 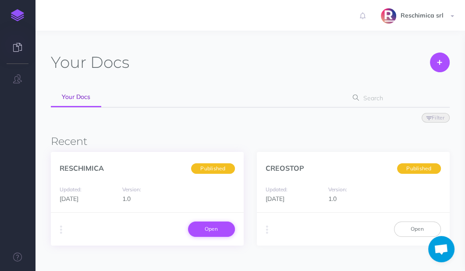 What do you see at coordinates (90, 62) in the screenshot?
I see `h1: Docs` at bounding box center [90, 62].